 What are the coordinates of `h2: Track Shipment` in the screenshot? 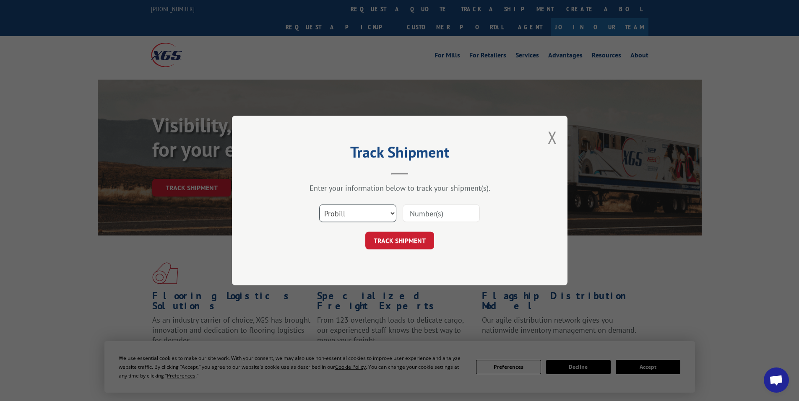 It's located at (400, 154).